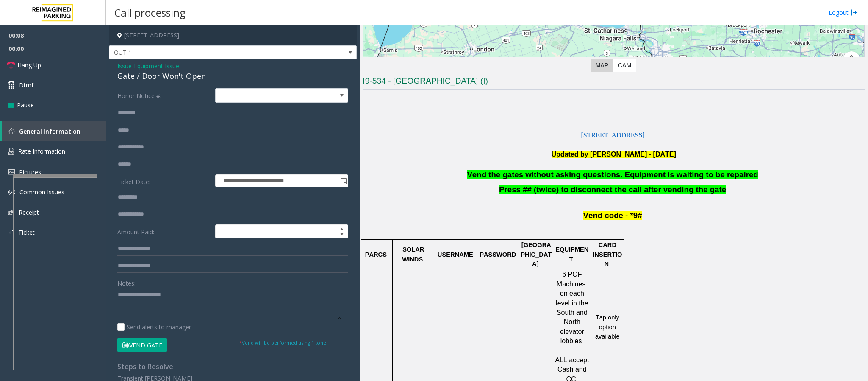 The height and width of the screenshot is (381, 868). Describe the element at coordinates (612, 189) in the screenshot. I see `span: Press ## (twice) to disconnect the call after vending the gate` at that location.